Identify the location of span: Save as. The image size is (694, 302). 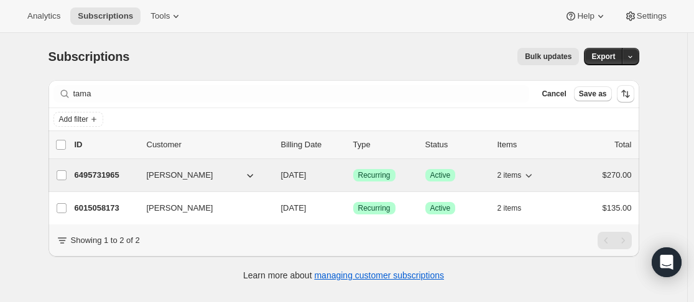
(593, 94).